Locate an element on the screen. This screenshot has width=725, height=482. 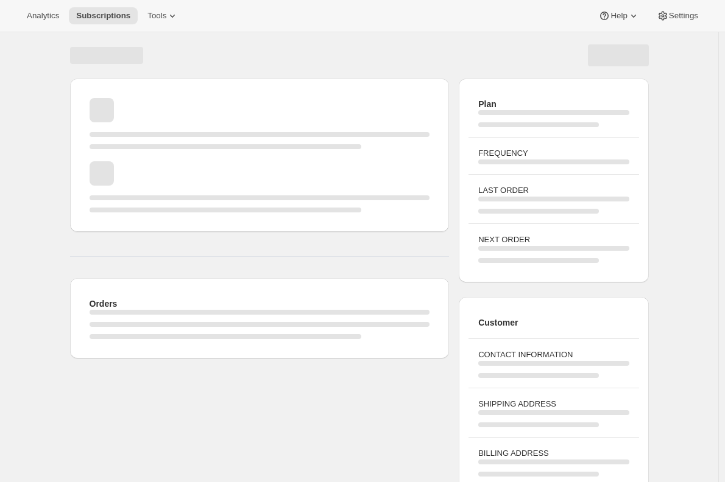
button: Subscriptions is located at coordinates (103, 16).